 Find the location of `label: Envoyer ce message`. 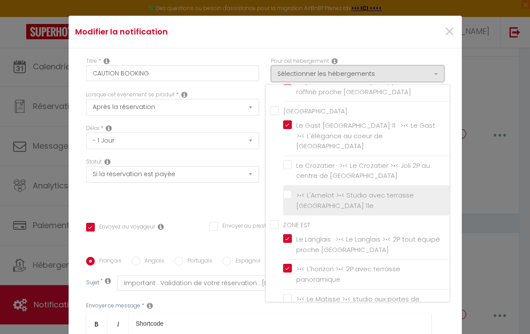

label: Envoyer ce message is located at coordinates (113, 306).